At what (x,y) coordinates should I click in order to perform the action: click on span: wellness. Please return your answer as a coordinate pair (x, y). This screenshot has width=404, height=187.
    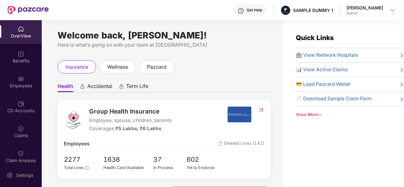
    Looking at the image, I should click on (117, 67).